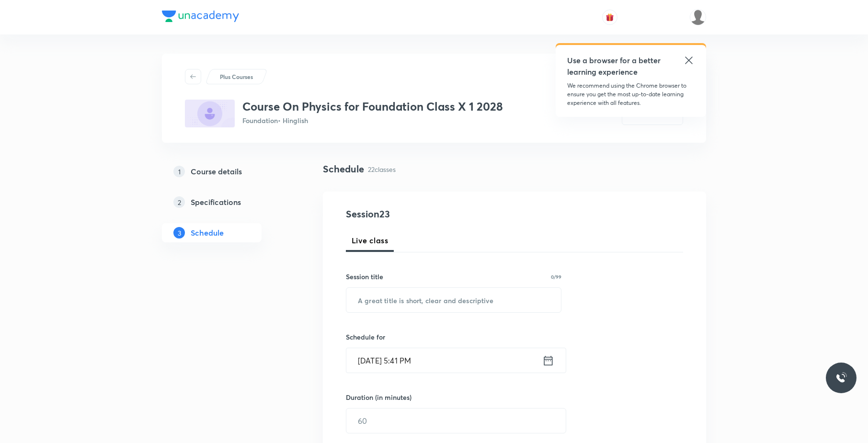 Image resolution: width=868 pixels, height=443 pixels. Describe the element at coordinates (373, 106) in the screenshot. I see `h3: Course On Physics for Foundation Class X 1 2028` at that location.